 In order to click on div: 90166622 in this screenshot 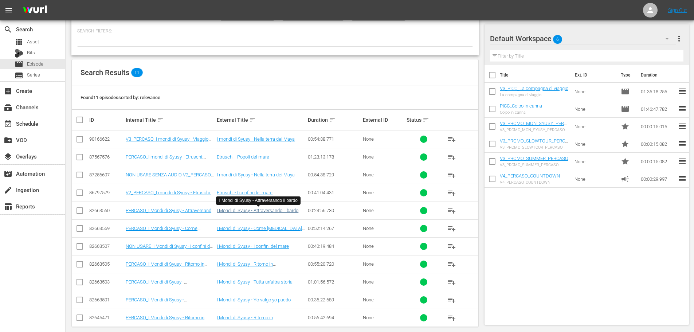, I will do `click(106, 139)`.